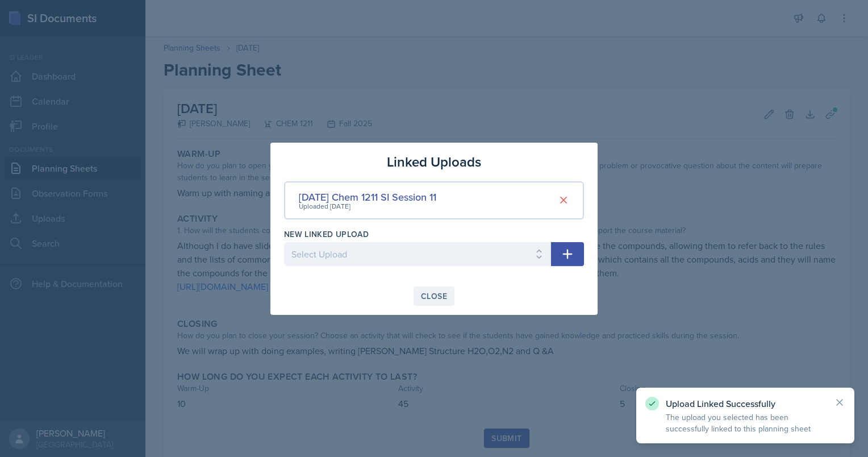  What do you see at coordinates (434, 162) in the screenshot?
I see `h3: Linked Uploads` at bounding box center [434, 162].